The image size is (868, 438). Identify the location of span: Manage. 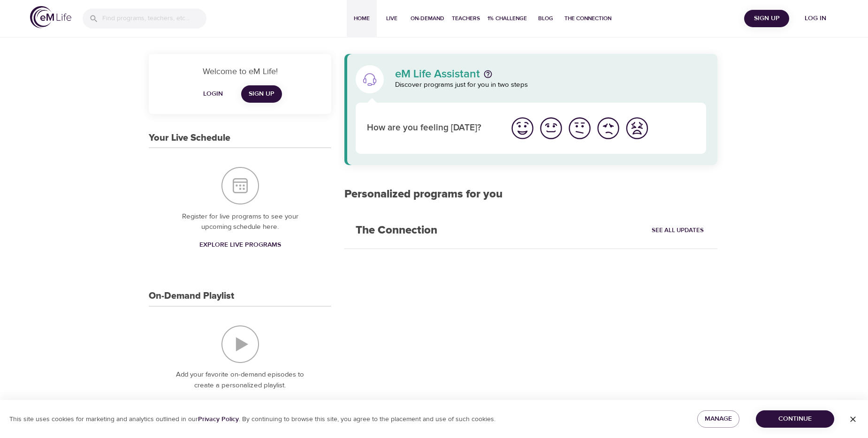
(718, 419).